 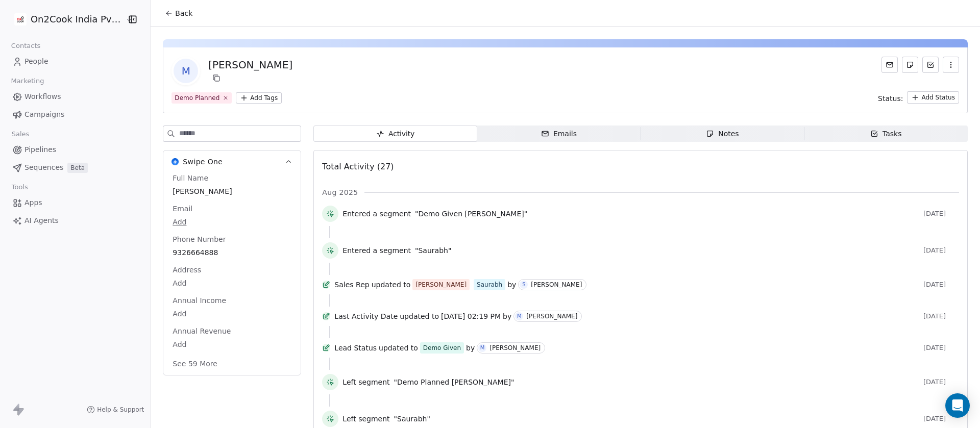 What do you see at coordinates (199, 301) in the screenshot?
I see `span: Annual Income` at bounding box center [199, 301].